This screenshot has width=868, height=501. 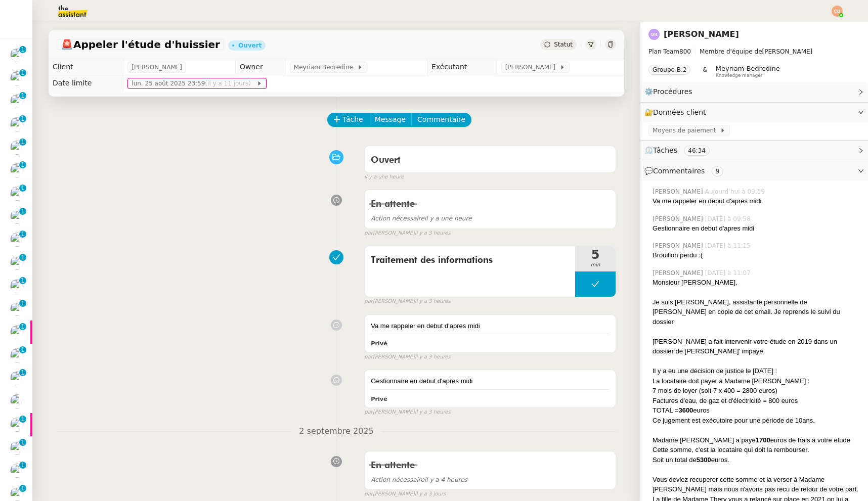 I want to click on span: Aujourd’hui à 09:59, so click(x=736, y=191).